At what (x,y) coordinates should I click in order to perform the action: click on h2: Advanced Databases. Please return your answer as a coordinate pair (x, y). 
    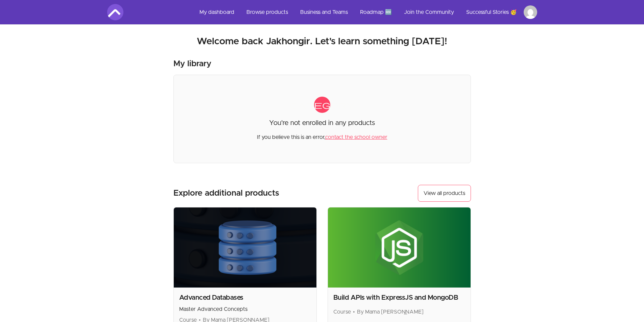
    Looking at the image, I should click on (245, 298).